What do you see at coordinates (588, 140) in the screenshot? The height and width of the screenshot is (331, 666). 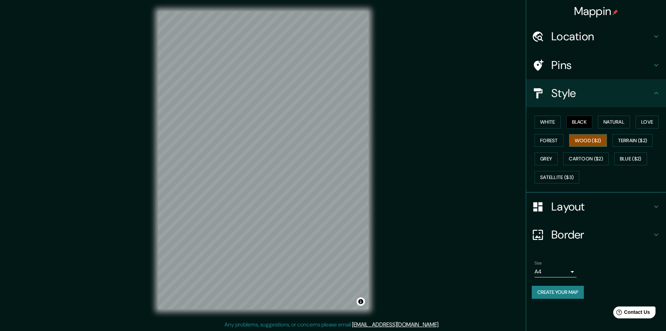 I see `button: Wood ($2)` at bounding box center [588, 140].